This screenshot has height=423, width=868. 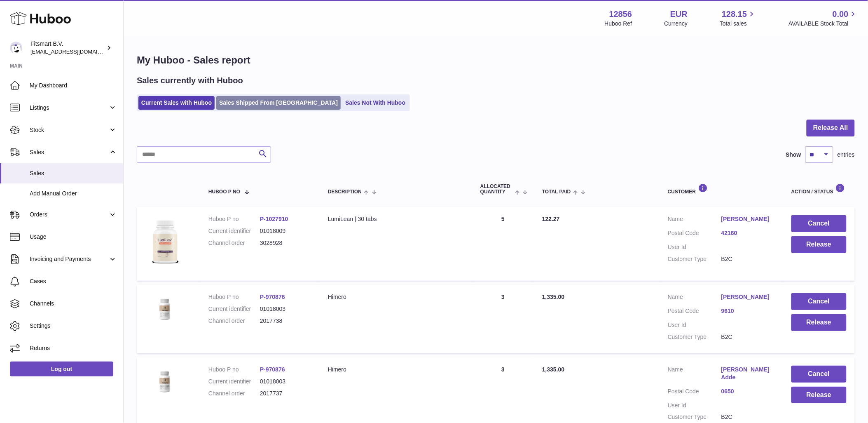 What do you see at coordinates (69, 259) in the screenshot?
I see `span: Invoicing and Payments` at bounding box center [69, 259].